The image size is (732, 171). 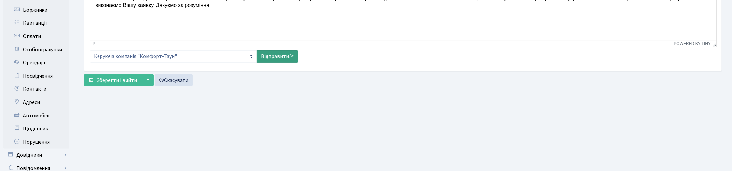 I want to click on a: Посвідчення, so click(x=36, y=76).